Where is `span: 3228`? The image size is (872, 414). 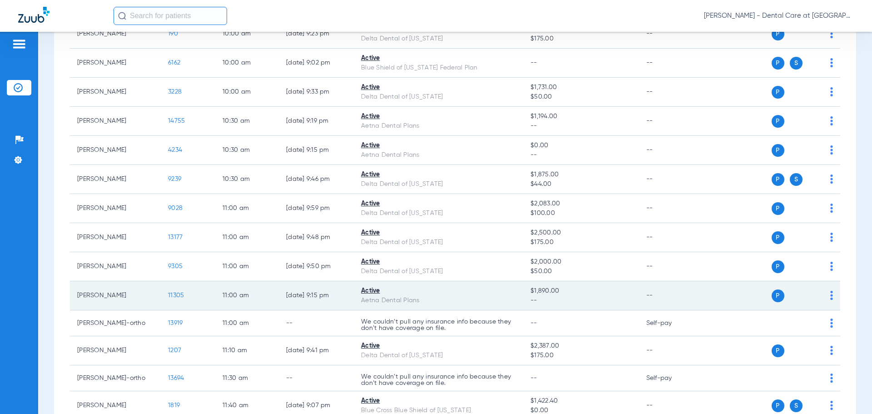
span: 3228 is located at coordinates (175, 92).